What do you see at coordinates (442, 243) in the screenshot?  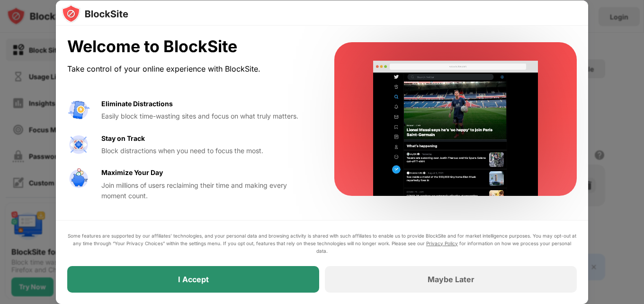 I see `a: Privacy Policy` at bounding box center [442, 243].